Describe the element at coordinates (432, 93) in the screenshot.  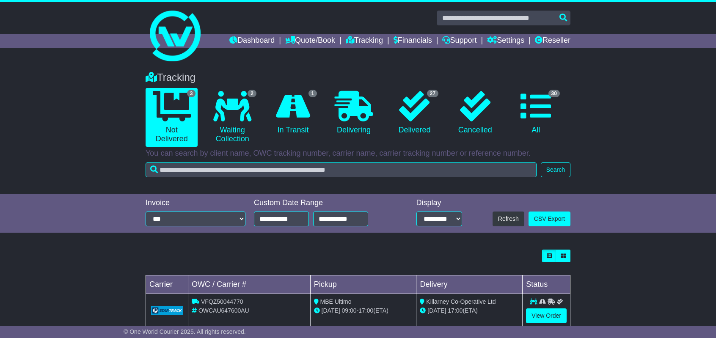
I see `span: 27` at that location.